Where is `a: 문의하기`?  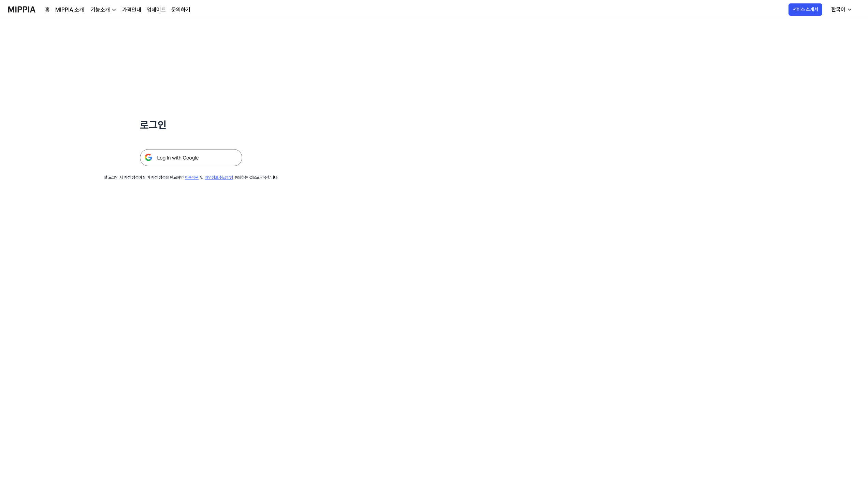 a: 문의하기 is located at coordinates (181, 10).